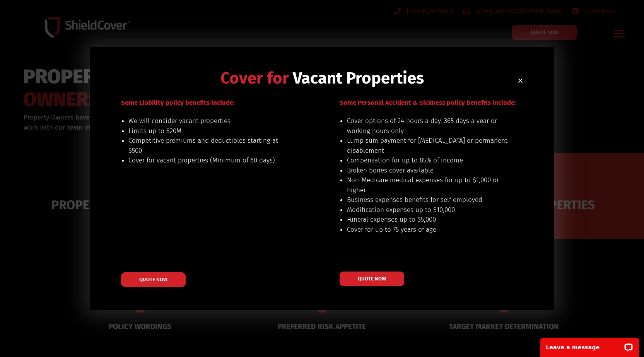 The width and height of the screenshot is (644, 357). I want to click on li: Cover for up to 75 years of age, so click(427, 230).